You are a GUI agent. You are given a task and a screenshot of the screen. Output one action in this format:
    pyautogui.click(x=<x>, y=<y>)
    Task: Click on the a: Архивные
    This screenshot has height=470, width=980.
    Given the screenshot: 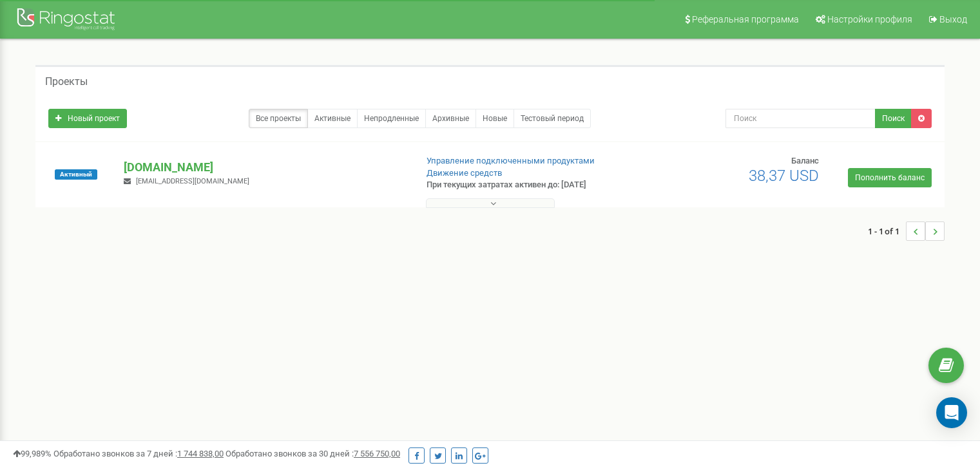 What is the action you would take?
    pyautogui.click(x=451, y=119)
    